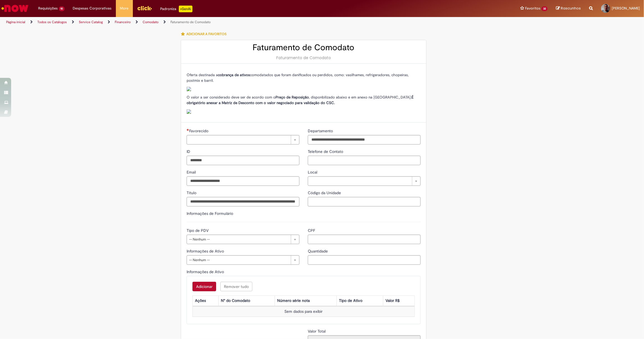 Image resolution: width=644 pixels, height=339 pixels. Describe the element at coordinates (325, 151) in the screenshot. I see `span: Telefone de Contato` at that location.